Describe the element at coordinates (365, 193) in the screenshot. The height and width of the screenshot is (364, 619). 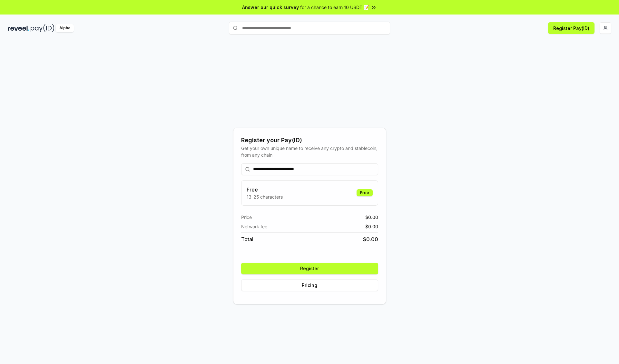
I see `div: Free` at that location.